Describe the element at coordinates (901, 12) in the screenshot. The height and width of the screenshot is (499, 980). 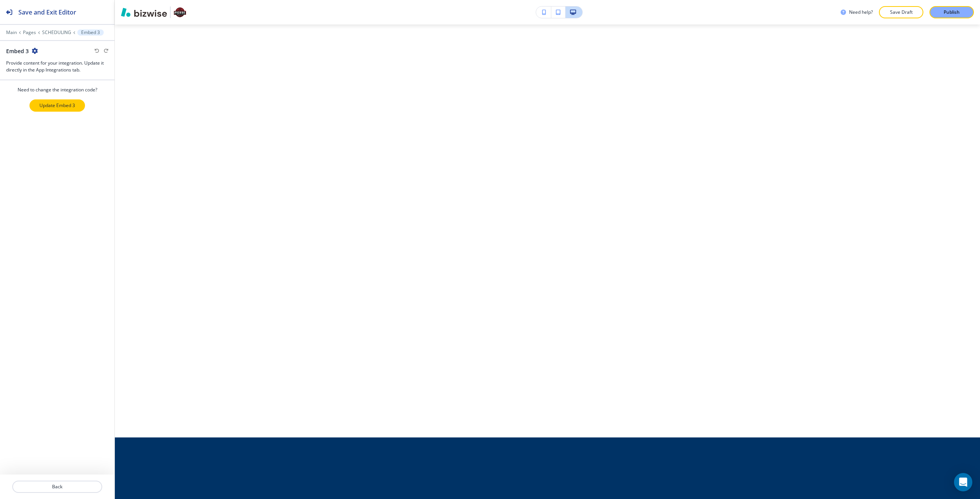
I see `p: Save Draft` at that location.